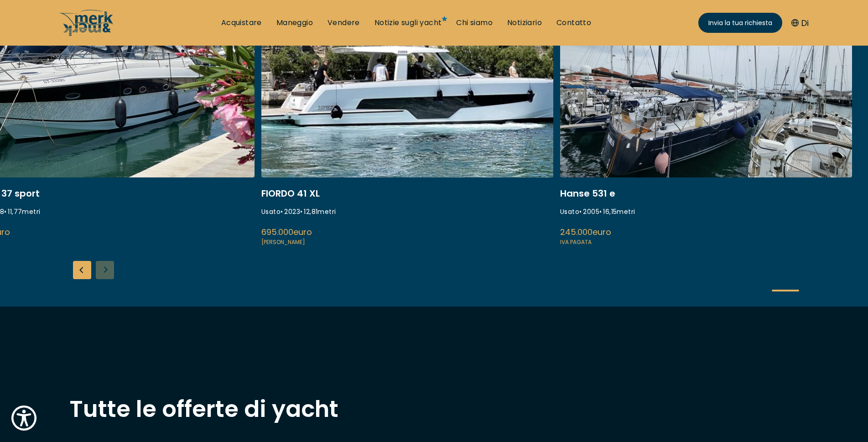  I want to click on a: Notiziario, so click(525, 23).